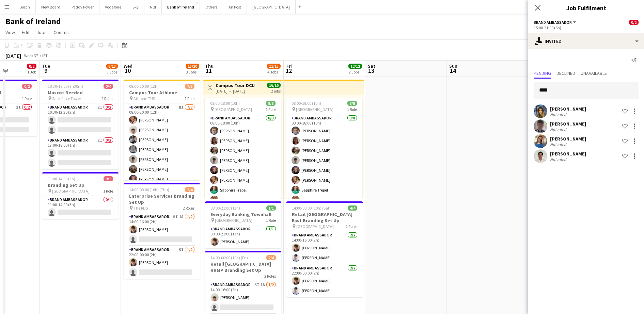 The width and height of the screenshot is (644, 314). I want to click on button: Bank of Ireland, so click(181, 7).